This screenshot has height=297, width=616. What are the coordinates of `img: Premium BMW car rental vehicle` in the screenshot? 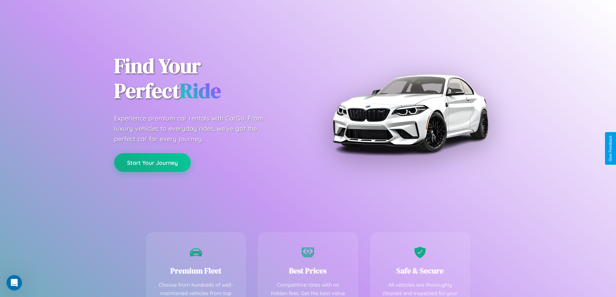 It's located at (410, 113).